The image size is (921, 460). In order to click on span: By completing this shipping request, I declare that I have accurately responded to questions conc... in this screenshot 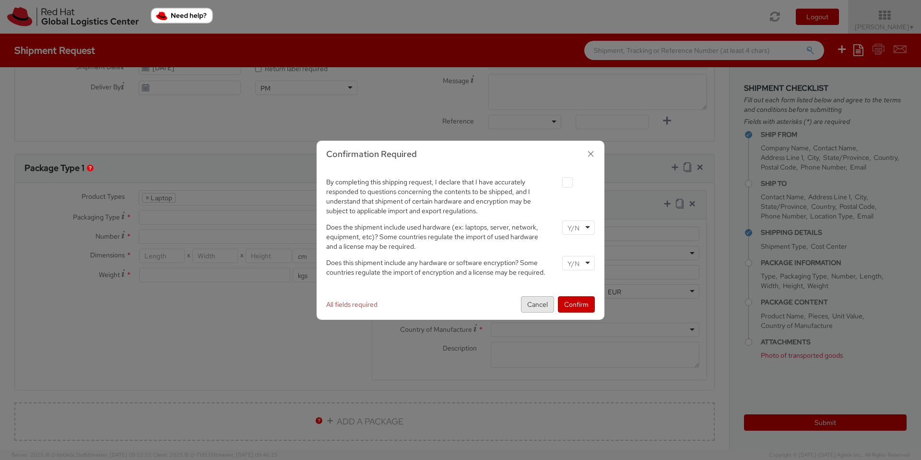, I will do `click(428, 196)`.